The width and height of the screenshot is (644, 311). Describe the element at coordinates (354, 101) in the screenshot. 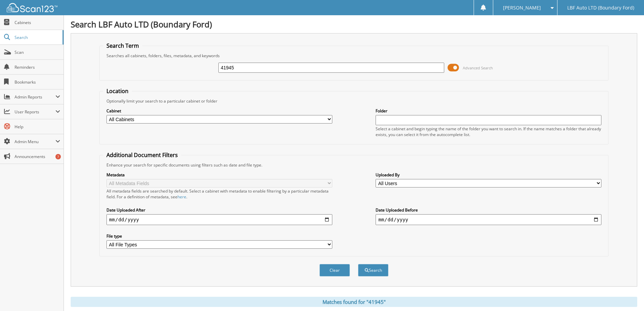

I see `div: Optionally limit your search to a particular cabinet or folder` at that location.